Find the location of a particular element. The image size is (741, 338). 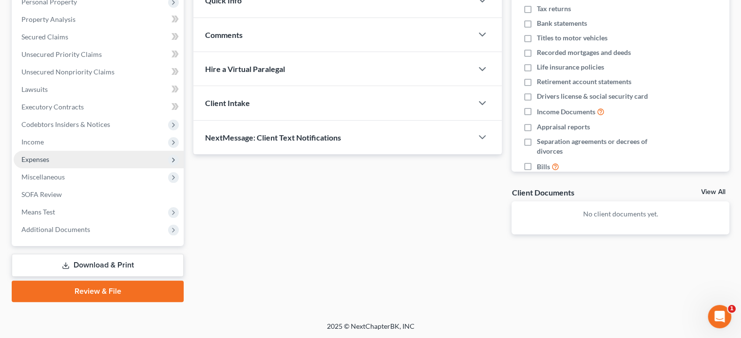

span: Separation agreements or decrees of divorces is located at coordinates (601, 147).